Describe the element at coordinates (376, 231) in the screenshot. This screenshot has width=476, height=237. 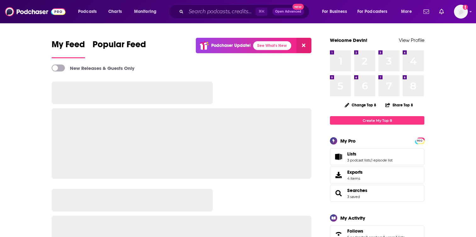
I see `a: Follows` at that location.